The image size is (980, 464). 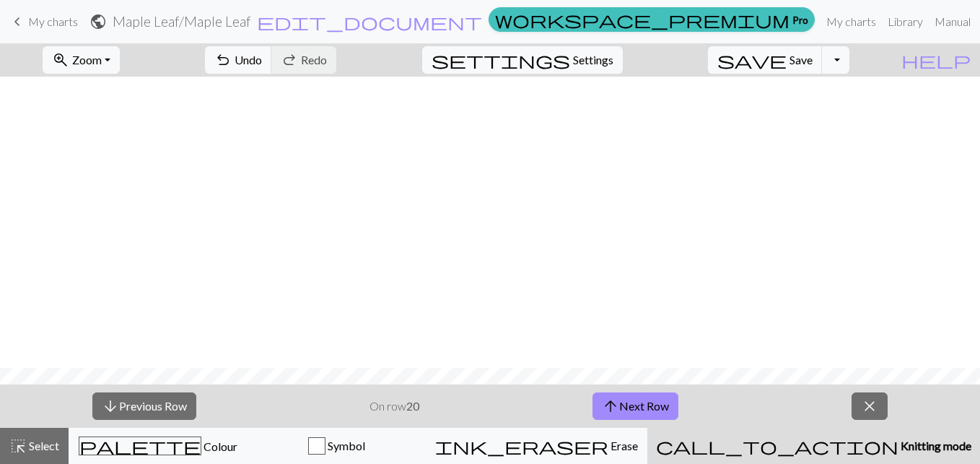 What do you see at coordinates (219, 446) in the screenshot?
I see `span: Colour` at bounding box center [219, 446].